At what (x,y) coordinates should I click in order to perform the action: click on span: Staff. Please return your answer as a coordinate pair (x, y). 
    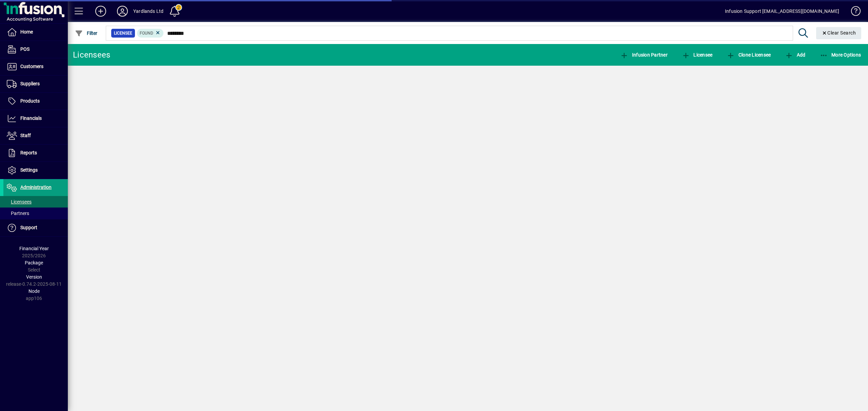
    Looking at the image, I should click on (25, 135).